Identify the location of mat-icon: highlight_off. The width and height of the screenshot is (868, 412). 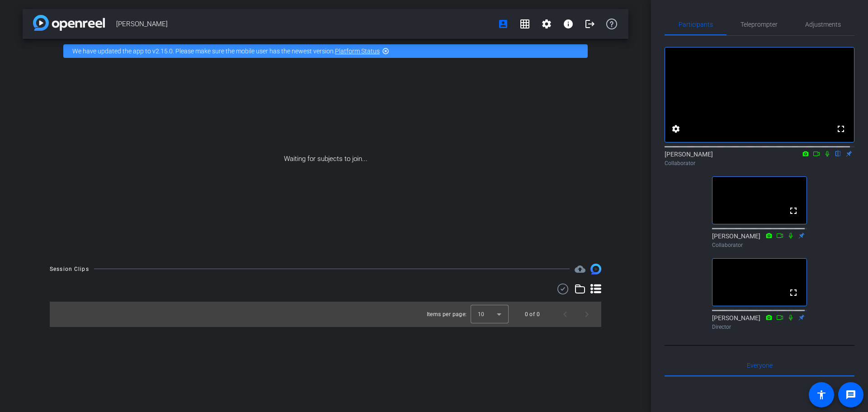
(386, 52).